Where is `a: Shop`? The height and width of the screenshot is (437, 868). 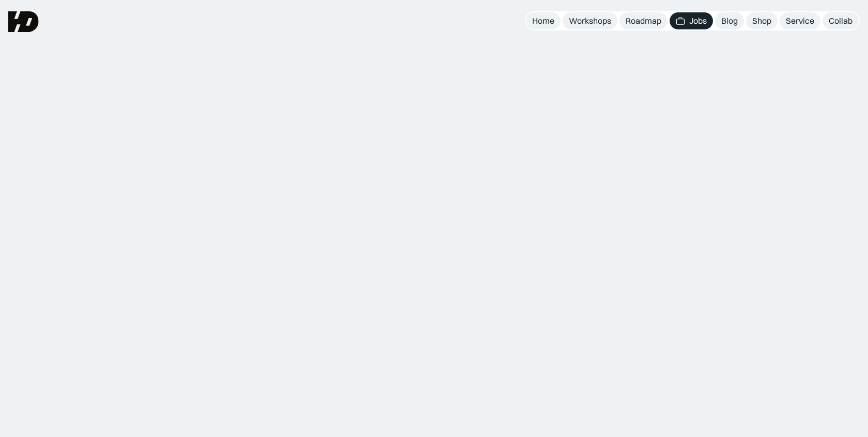
a: Shop is located at coordinates (762, 21).